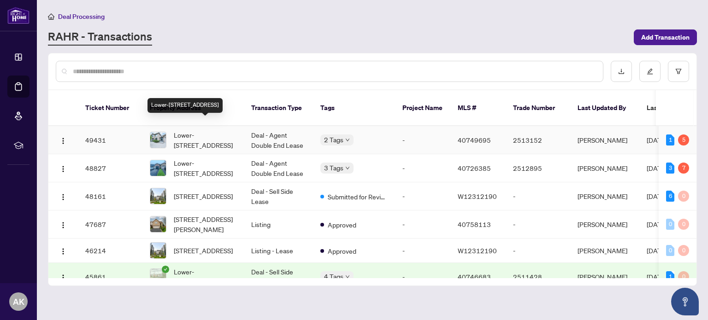  I want to click on span: Last Modified Date, so click(675, 108).